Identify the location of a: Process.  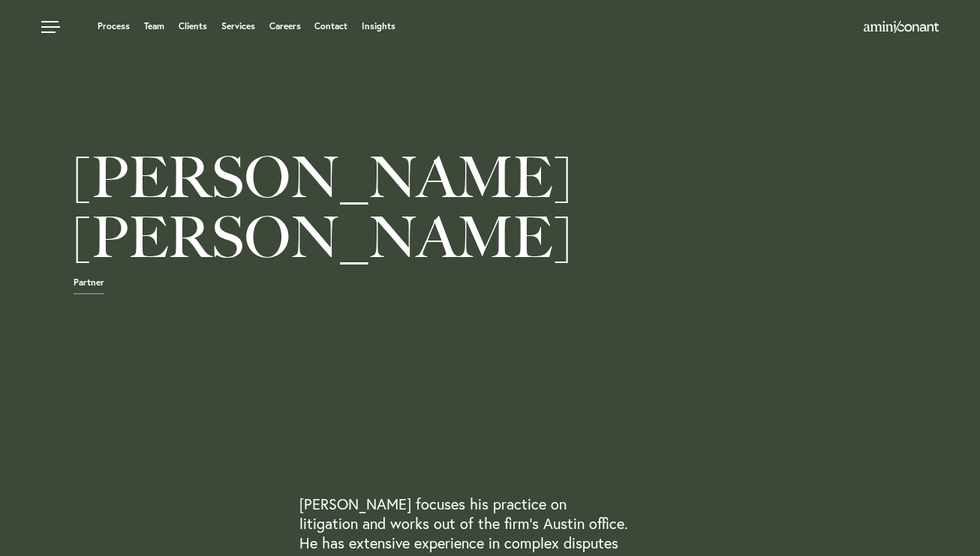
(114, 26).